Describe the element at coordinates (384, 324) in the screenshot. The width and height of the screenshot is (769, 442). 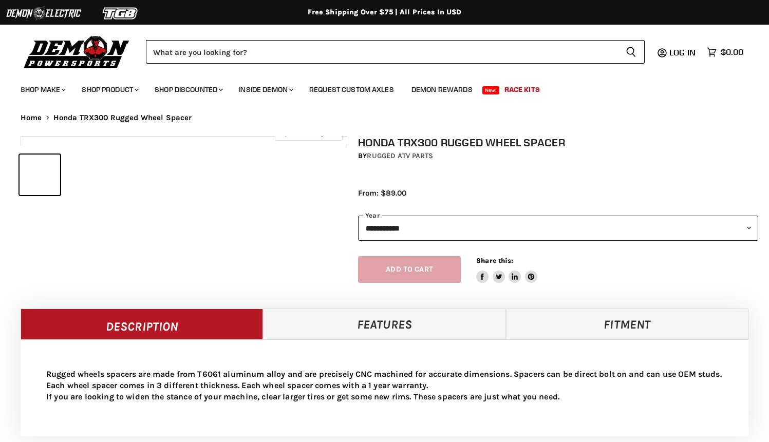
I see `a: Features` at that location.